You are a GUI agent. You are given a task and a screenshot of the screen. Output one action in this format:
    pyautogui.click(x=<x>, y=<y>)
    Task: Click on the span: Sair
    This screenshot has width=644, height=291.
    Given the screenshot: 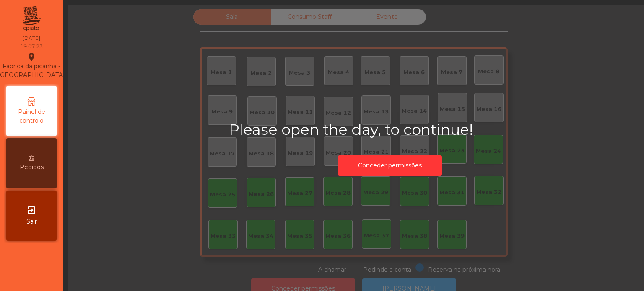 What is the action you would take?
    pyautogui.click(x=32, y=221)
    